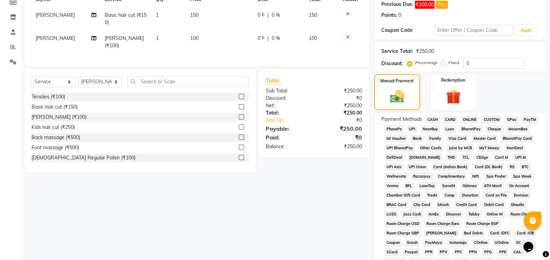 The image size is (550, 260). What do you see at coordinates (413, 214) in the screenshot?
I see `span: Jazz Cash` at bounding box center [413, 214].